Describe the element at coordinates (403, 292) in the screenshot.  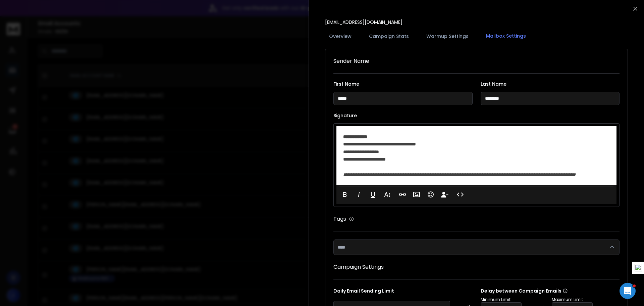
I see `p: Daily Email Sending Limit` at that location.